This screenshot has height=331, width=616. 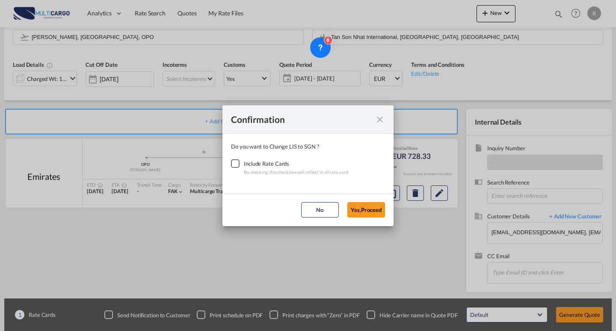 I want to click on div: Include Rate Cards, so click(x=296, y=163).